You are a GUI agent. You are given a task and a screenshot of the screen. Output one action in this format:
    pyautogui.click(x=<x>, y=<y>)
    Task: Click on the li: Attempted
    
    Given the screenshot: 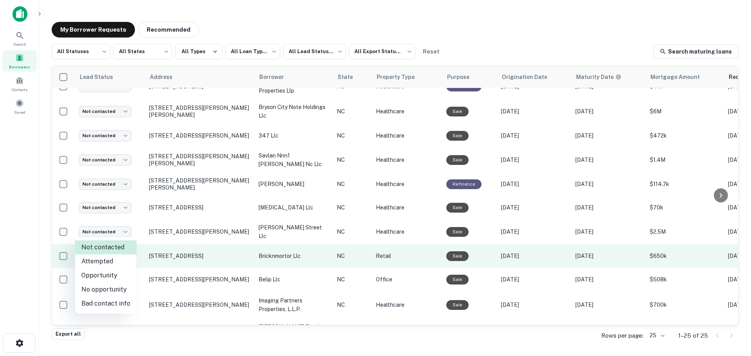 What is the action you would take?
    pyautogui.click(x=106, y=262)
    